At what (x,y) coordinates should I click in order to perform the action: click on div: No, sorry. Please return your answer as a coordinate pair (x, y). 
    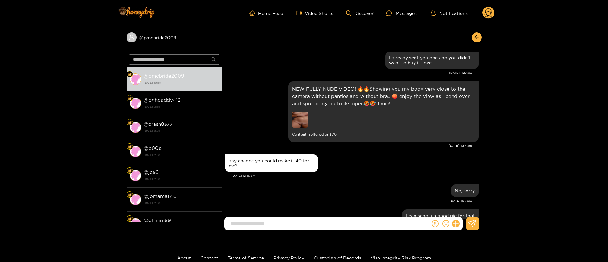
    Looking at the image, I should click on (465, 191).